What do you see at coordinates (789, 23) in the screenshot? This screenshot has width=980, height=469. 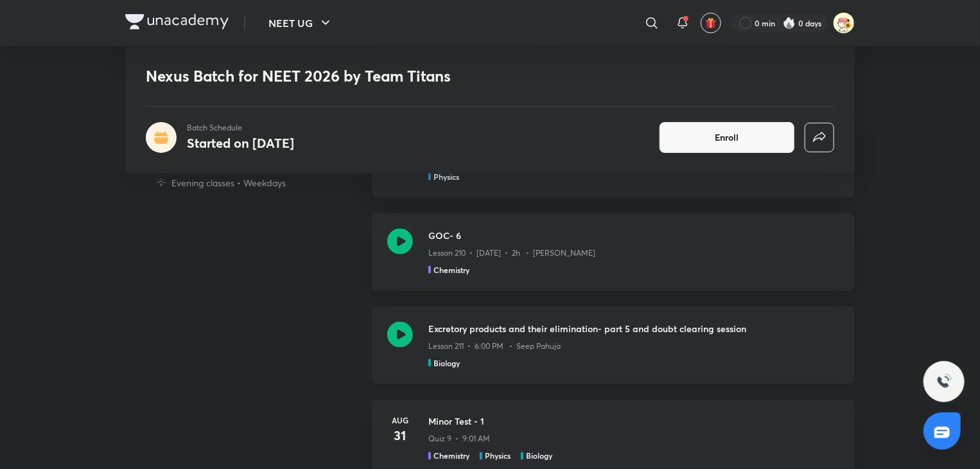 I see `img: streak` at bounding box center [789, 23].